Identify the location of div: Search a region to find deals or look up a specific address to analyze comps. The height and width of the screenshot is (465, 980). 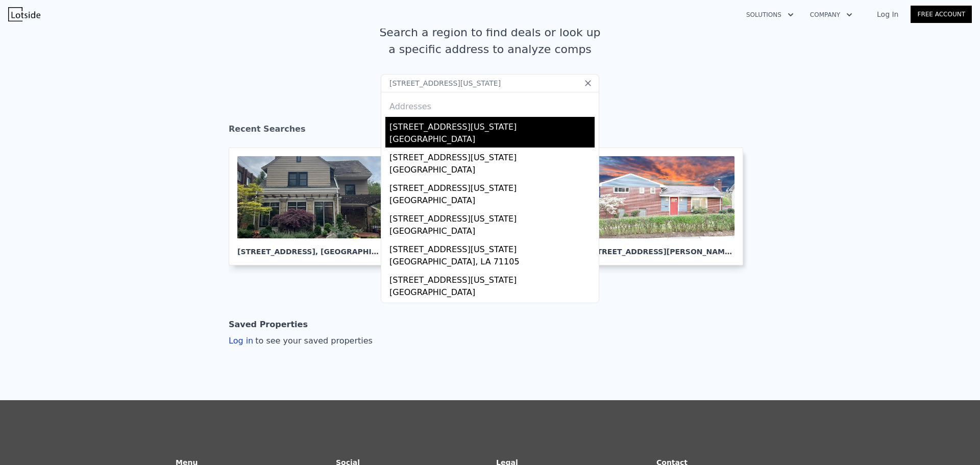
(490, 41).